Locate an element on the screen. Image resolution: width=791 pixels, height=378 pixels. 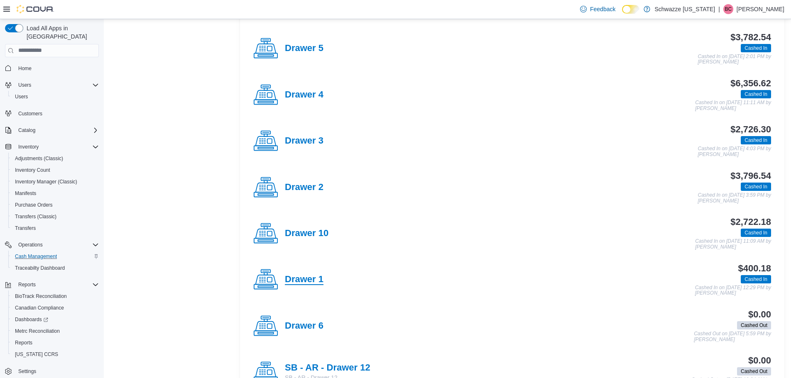
button: Home is located at coordinates (52, 68).